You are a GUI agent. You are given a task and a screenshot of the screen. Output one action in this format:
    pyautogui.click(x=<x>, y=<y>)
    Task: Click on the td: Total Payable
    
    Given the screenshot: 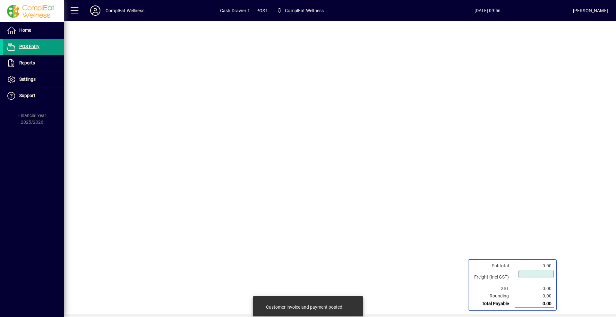 What is the action you would take?
    pyautogui.click(x=493, y=304)
    